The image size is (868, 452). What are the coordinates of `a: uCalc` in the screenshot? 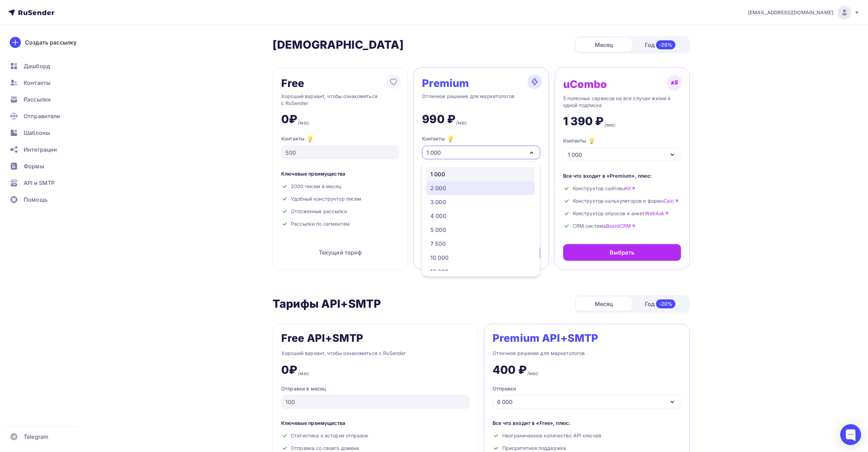 It's located at (670, 201).